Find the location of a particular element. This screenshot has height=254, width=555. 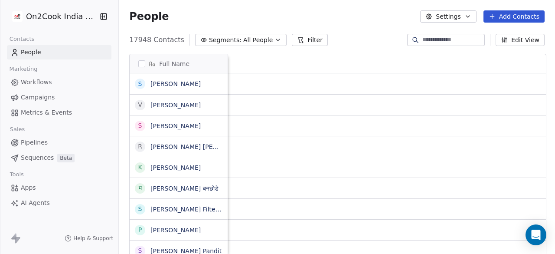

span: Sequences is located at coordinates (37, 157).